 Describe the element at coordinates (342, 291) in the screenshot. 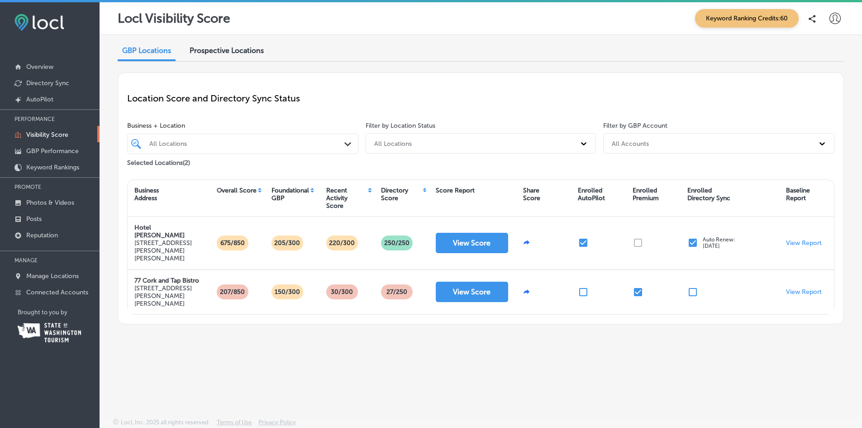

I see `p: 30/300` at that location.